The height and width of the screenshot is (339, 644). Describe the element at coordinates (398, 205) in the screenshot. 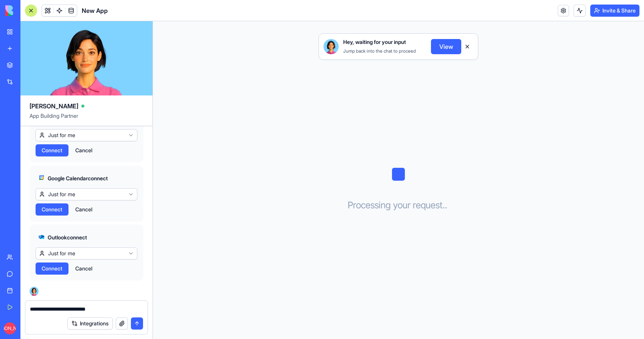

I see `h3: Processing your request` at that location.